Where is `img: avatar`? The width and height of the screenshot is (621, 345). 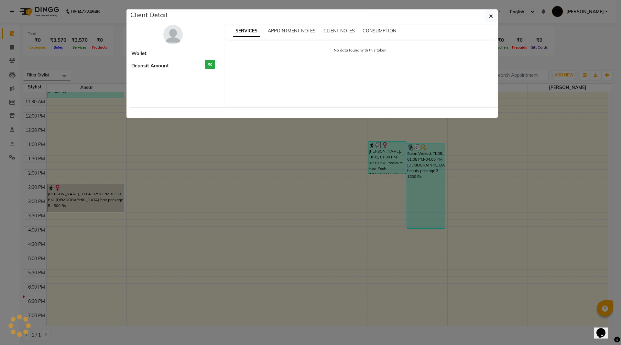
img: avatar is located at coordinates (173, 35).